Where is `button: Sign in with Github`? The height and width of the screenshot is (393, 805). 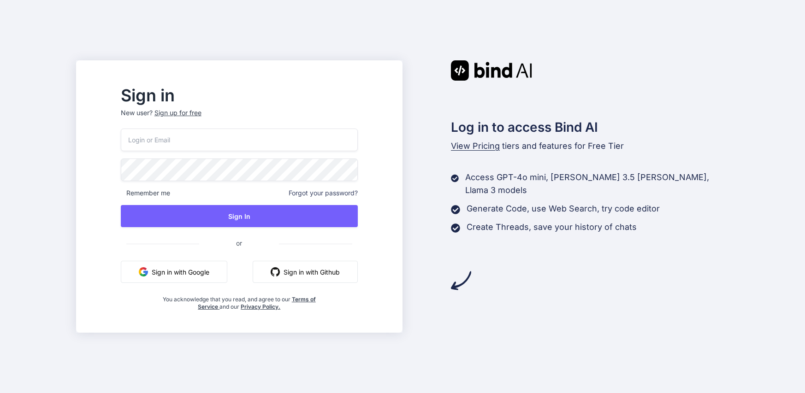
button: Sign in with Github is located at coordinates (305, 272).